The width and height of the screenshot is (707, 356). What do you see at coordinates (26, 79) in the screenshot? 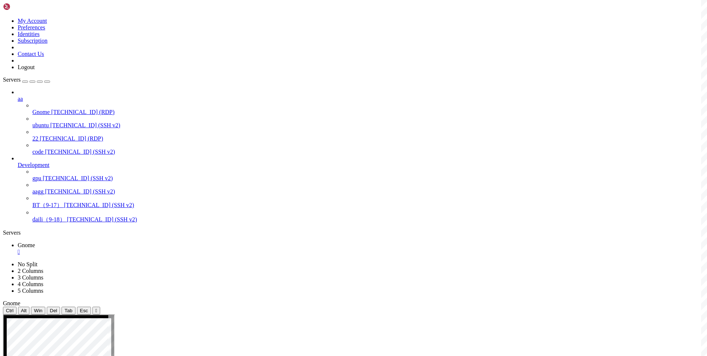
I see `a: Servers` at bounding box center [26, 79].